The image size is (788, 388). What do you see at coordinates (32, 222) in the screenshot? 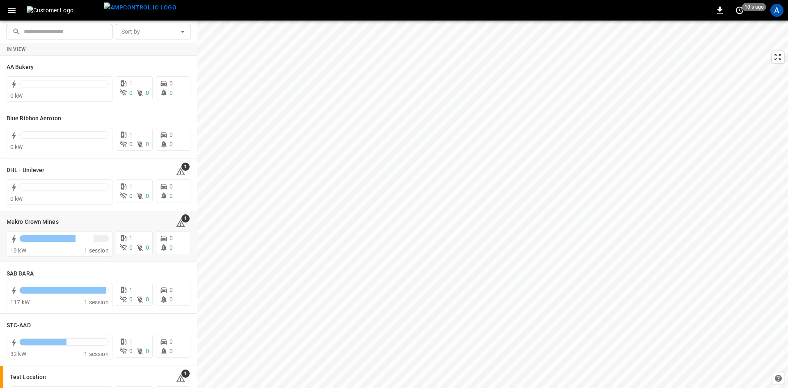
I see `h6: Makro Crown Mines` at bounding box center [32, 222].